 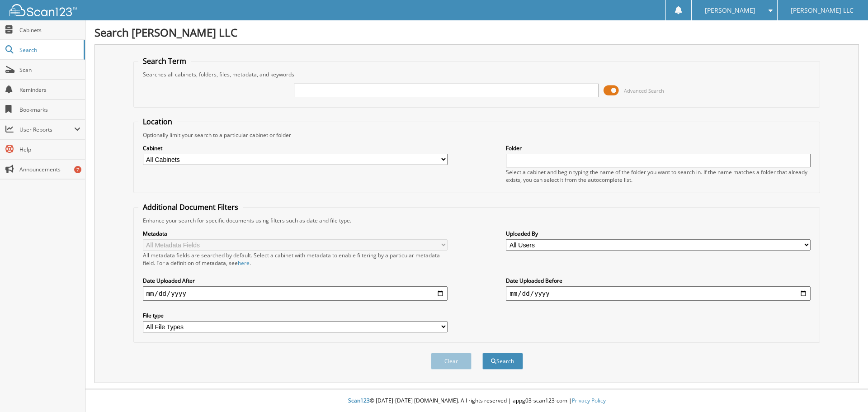 What do you see at coordinates (296, 233) in the screenshot?
I see `label: Metadata` at bounding box center [296, 233].